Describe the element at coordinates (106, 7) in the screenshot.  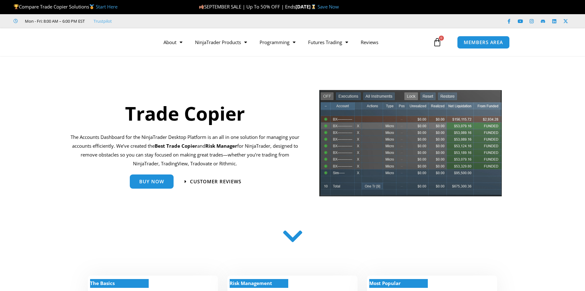
I see `a: Start Here` at that location.